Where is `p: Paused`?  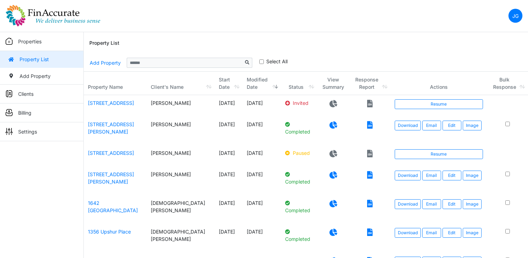 p: Paused is located at coordinates (299, 153).